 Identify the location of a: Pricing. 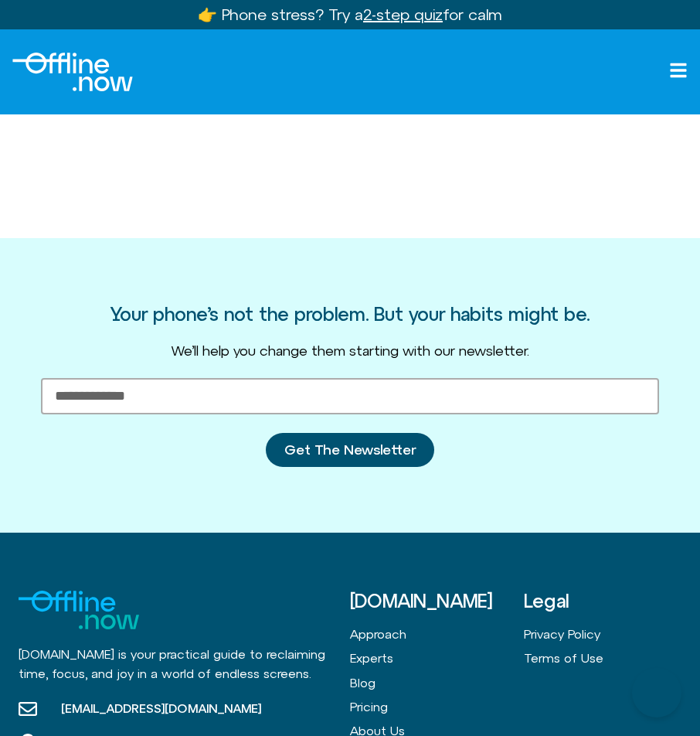
(429, 706).